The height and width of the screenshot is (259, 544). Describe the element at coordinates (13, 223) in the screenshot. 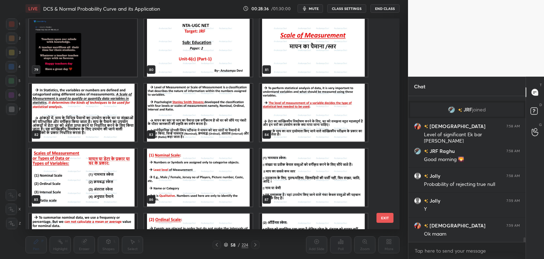

I see `div: Z` at that location.